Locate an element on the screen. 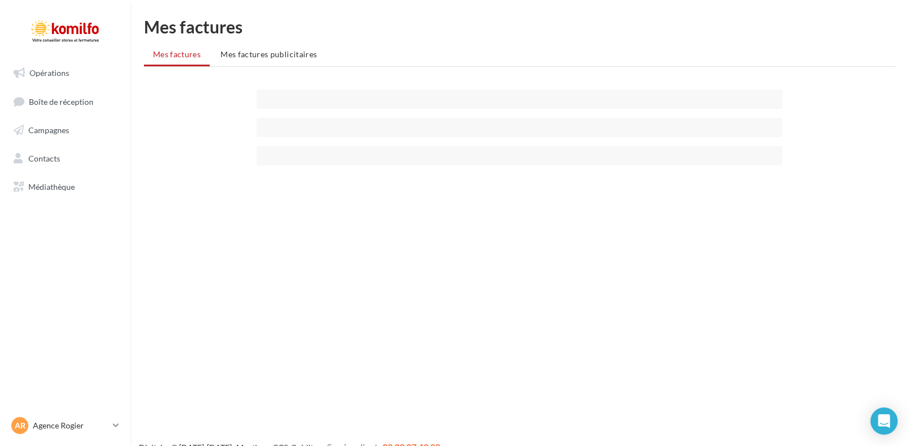  a: Boîte de réception is located at coordinates (65, 101).